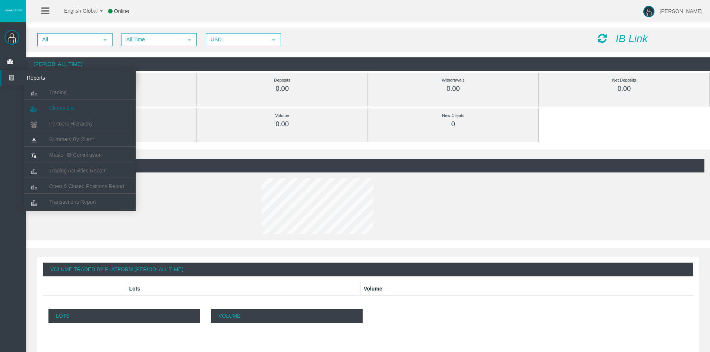  I want to click on span: USD, so click(237, 39).